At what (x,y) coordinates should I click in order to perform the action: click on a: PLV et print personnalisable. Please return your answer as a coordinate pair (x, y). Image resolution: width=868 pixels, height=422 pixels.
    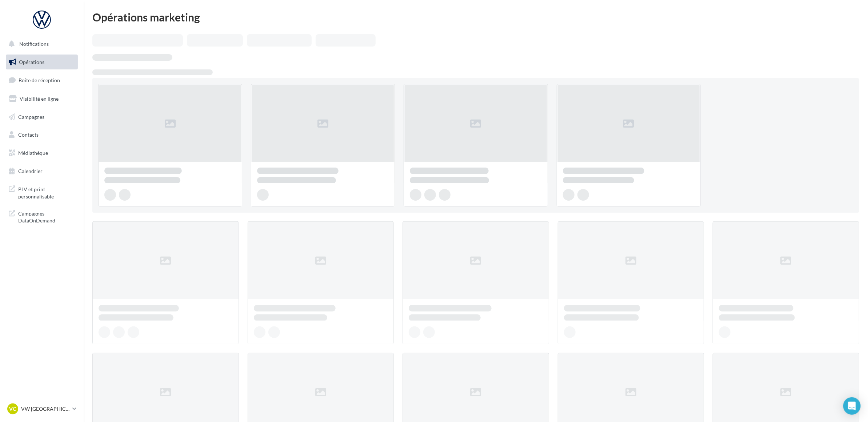
    Looking at the image, I should click on (41, 192).